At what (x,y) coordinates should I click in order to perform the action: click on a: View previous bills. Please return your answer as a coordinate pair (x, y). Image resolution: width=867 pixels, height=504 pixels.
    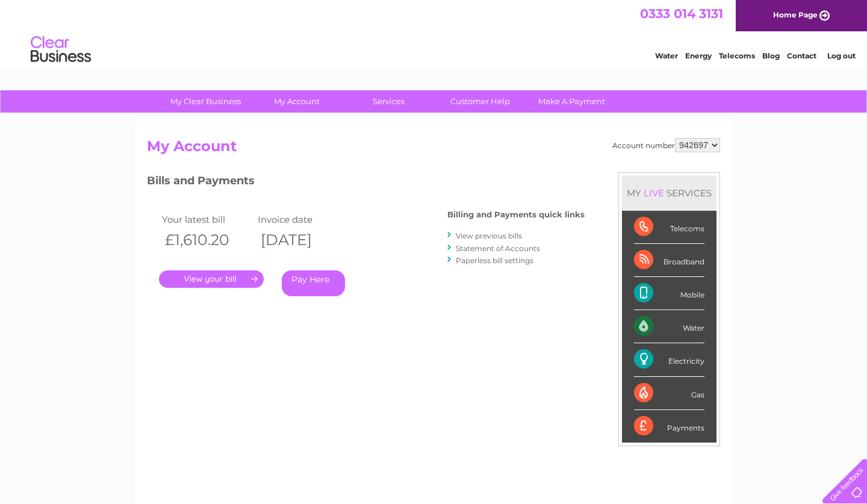
    Looking at the image, I should click on (489, 235).